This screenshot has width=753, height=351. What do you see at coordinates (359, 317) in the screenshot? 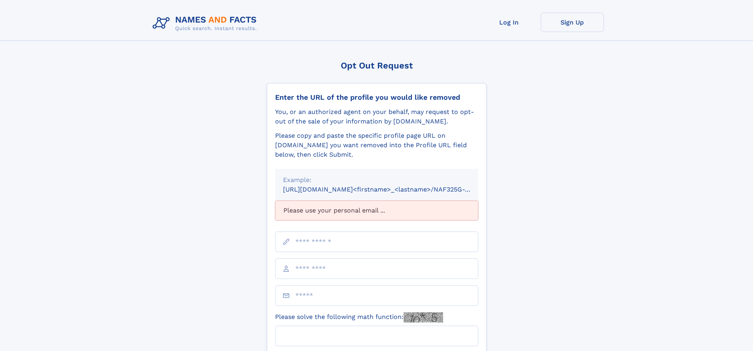
I see `label: Please solve the following math function:` at bounding box center [359, 317].